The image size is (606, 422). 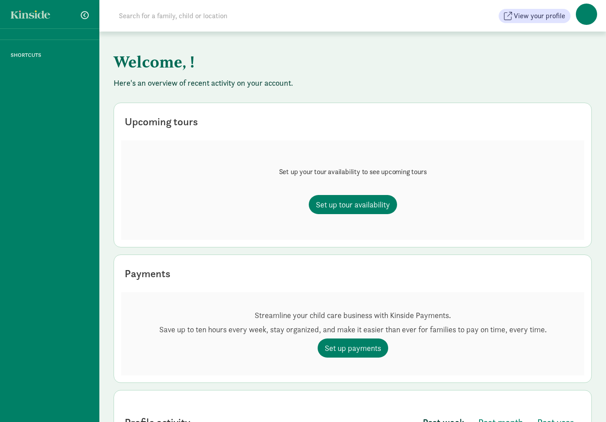 I want to click on div: Upcoming tours, so click(x=161, y=122).